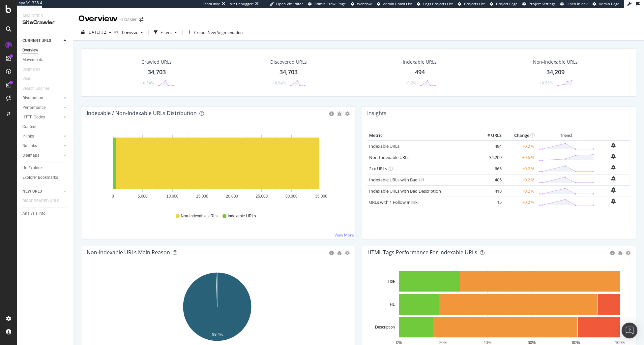 This screenshot has height=345, width=644. I want to click on div: Inlinks, so click(28, 136).